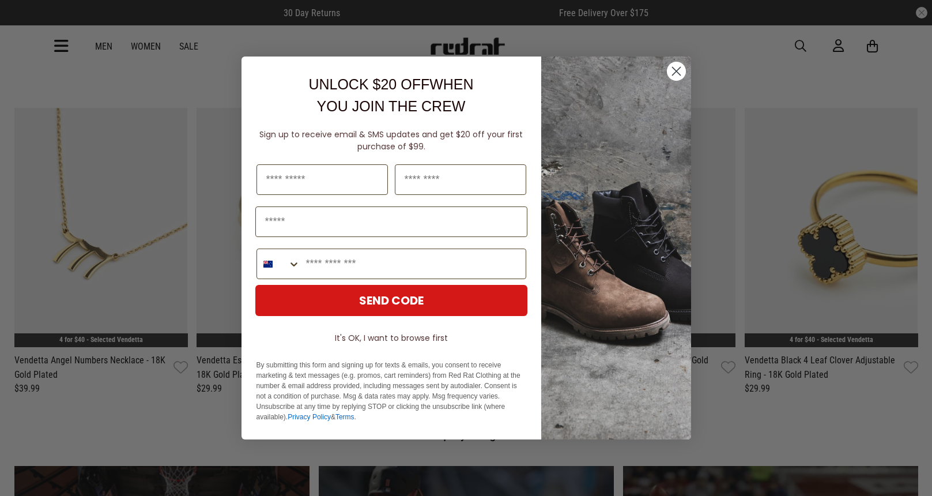  Describe the element at coordinates (345, 417) in the screenshot. I see `a: Terms` at that location.